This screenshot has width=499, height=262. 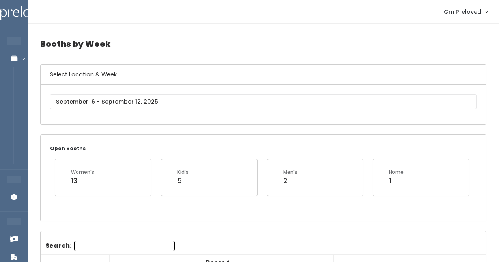 What do you see at coordinates (263, 75) in the screenshot?
I see `h6: Select Location & Week` at bounding box center [263, 75].